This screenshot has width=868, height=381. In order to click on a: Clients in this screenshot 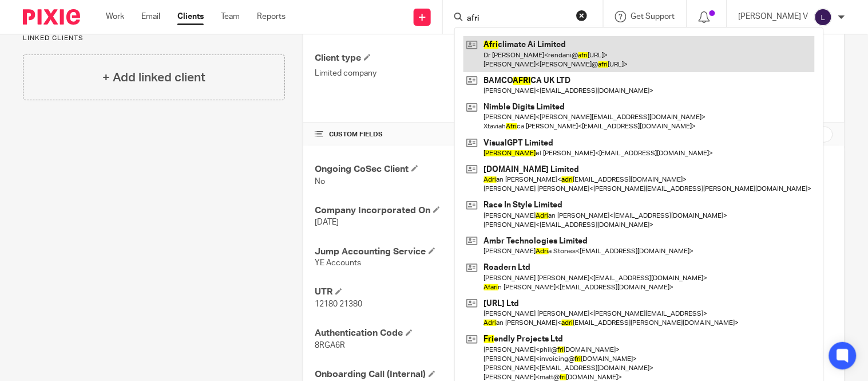, I will do `click(191, 17)`.